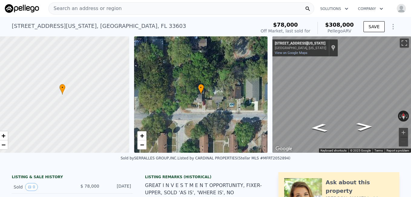 Image resolution: width=411 pixels, height=197 pixels. I want to click on a: View on Google Maps, so click(291, 53).